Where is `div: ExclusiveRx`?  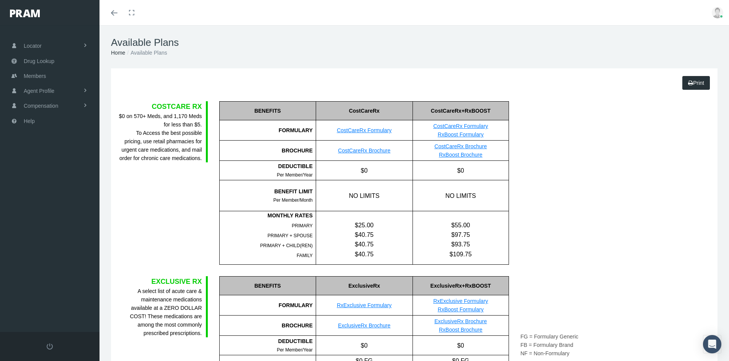 div: ExclusiveRx is located at coordinates (364, 286).